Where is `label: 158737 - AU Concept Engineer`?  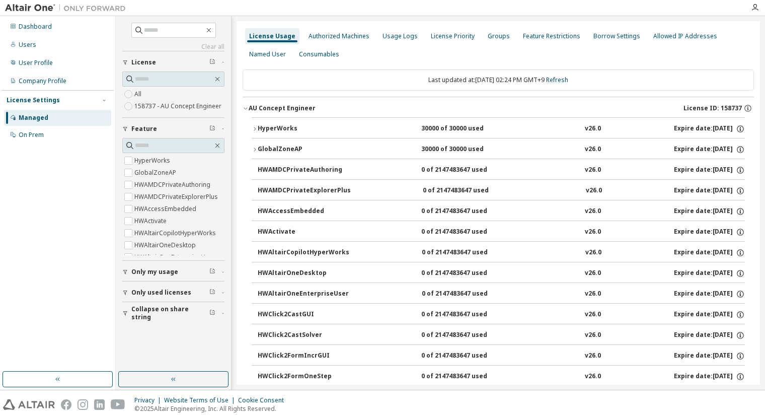
label: 158737 - AU Concept Engineer is located at coordinates (179, 106).